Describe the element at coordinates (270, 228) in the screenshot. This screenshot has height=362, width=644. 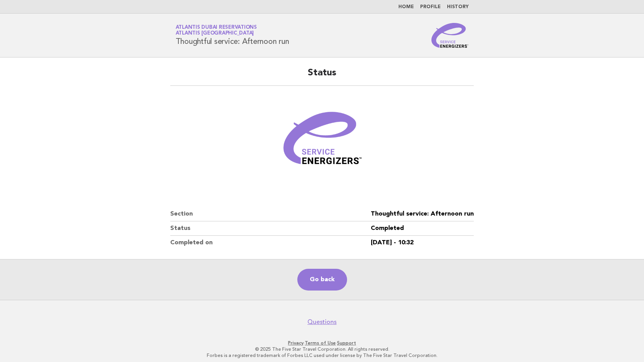
I see `dt: Status` at that location.